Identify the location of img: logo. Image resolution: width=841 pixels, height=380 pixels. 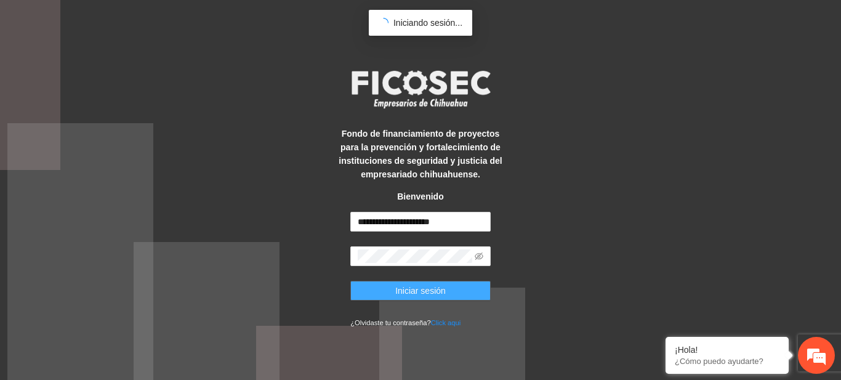
(420, 89).